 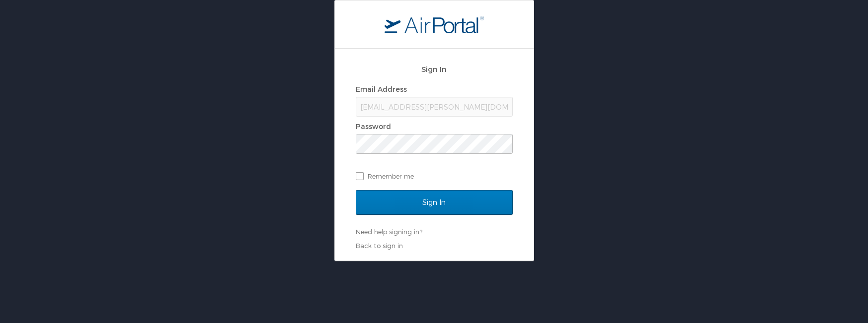 What do you see at coordinates (435, 177) in the screenshot?
I see `label: Remember me` at bounding box center [435, 177].